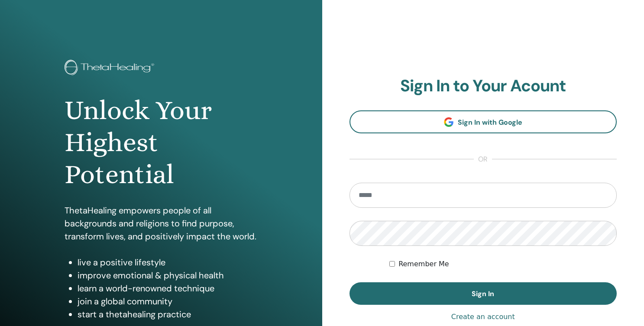 Image resolution: width=644 pixels, height=326 pixels. What do you see at coordinates (168, 302) in the screenshot?
I see `li: join a global community` at bounding box center [168, 302].